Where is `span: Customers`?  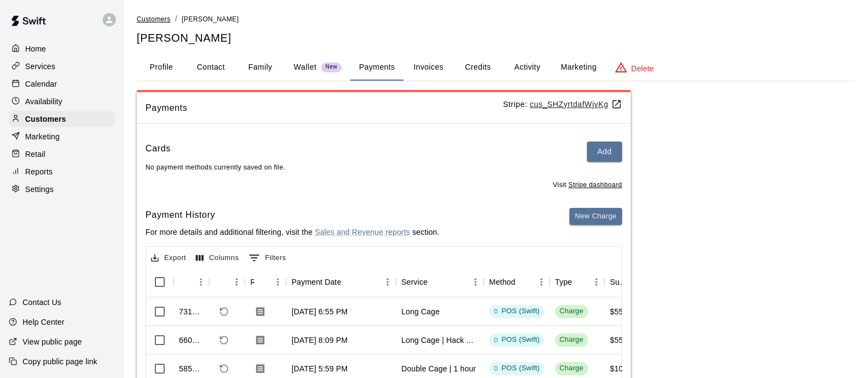
span: Customers is located at coordinates (154, 19).